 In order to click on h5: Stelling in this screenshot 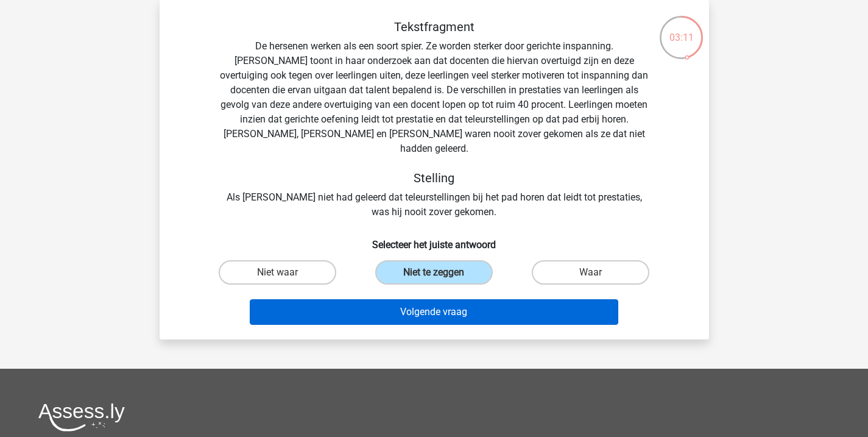, I will do `click(434, 178)`.